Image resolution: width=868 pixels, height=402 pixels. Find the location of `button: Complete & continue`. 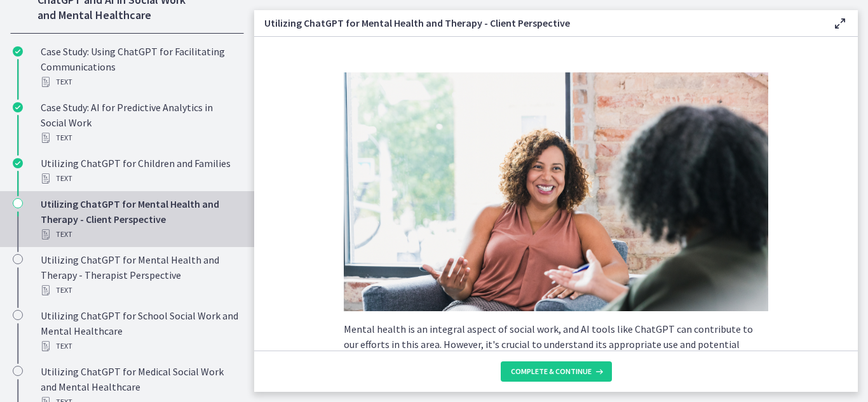

button: Complete & continue is located at coordinates (556, 371).